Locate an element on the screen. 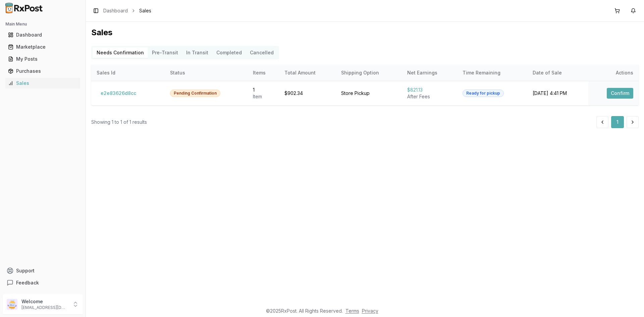 Image resolution: width=644 pixels, height=317 pixels. a: Marketplace is located at coordinates (43, 47).